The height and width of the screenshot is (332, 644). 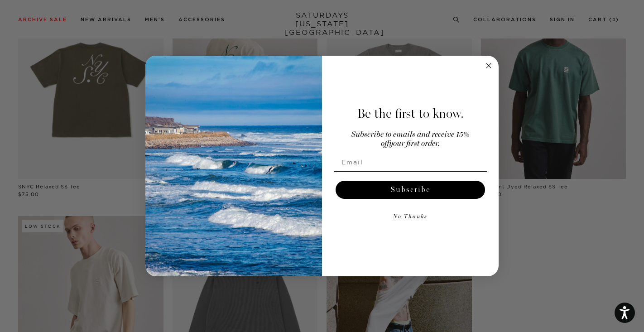 What do you see at coordinates (411, 190) in the screenshot?
I see `button: Subscribe` at bounding box center [411, 190].